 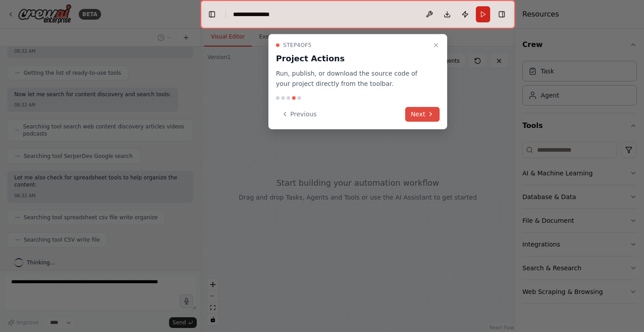 I want to click on button: Previous, so click(x=299, y=114).